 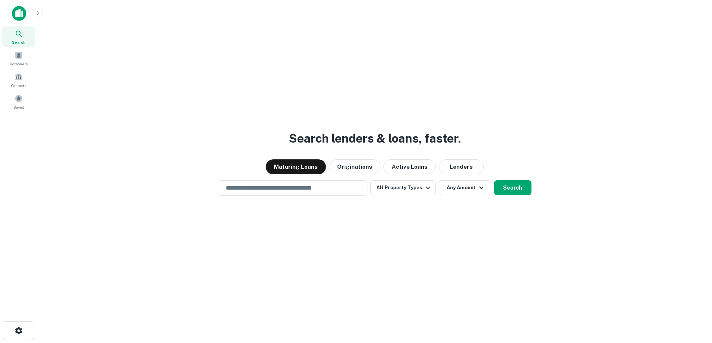 What do you see at coordinates (19, 42) in the screenshot?
I see `span: Search` at bounding box center [19, 42].